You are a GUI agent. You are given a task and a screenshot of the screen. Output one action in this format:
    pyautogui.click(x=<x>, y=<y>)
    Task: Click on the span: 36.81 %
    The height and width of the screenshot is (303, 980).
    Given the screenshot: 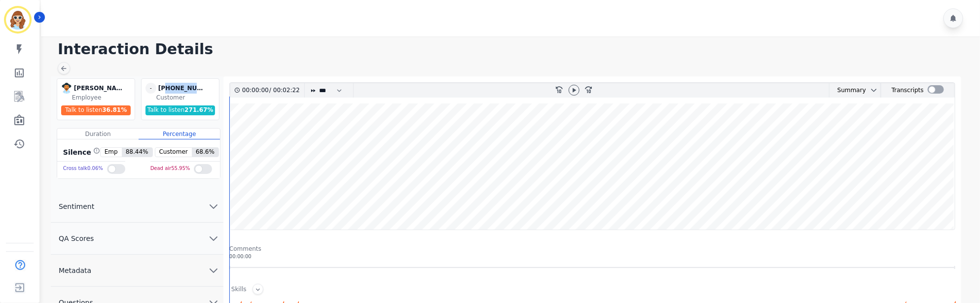 What is the action you would take?
    pyautogui.click(x=115, y=110)
    